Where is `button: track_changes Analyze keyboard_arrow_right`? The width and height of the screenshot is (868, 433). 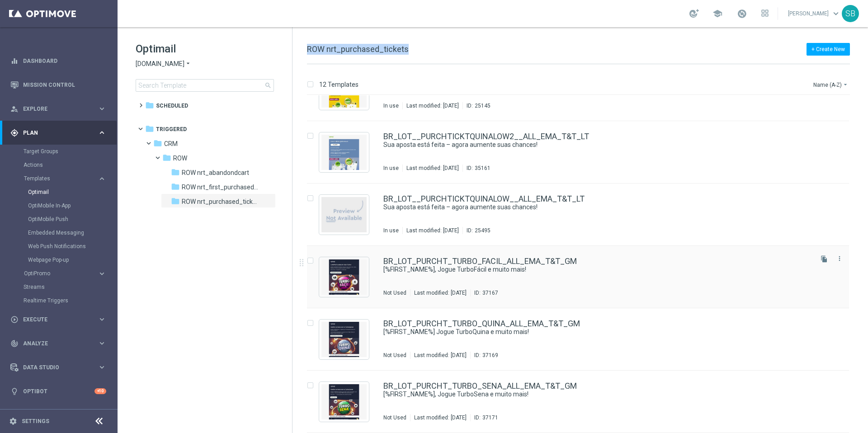
button: track_changes Analyze keyboard_arrow_right is located at coordinates (58, 344).